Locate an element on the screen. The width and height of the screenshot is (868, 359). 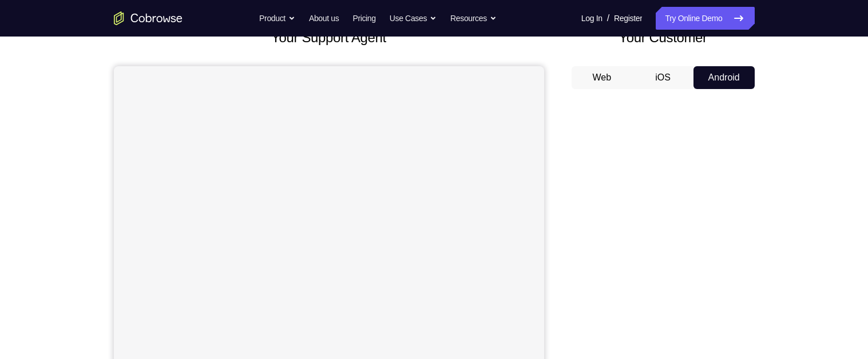
button: Web is located at coordinates (602, 78).